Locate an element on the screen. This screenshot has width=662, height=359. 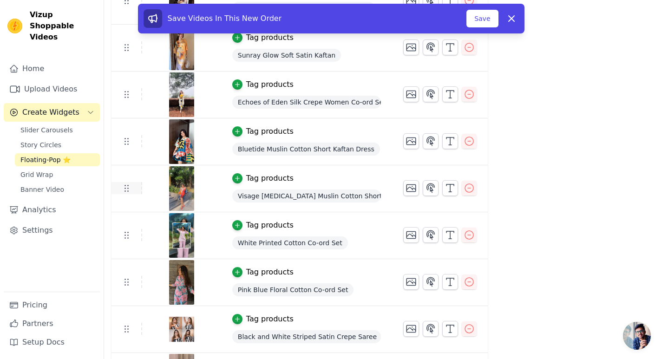
img: vizup-images-d239.jpg is located at coordinates (182, 330).